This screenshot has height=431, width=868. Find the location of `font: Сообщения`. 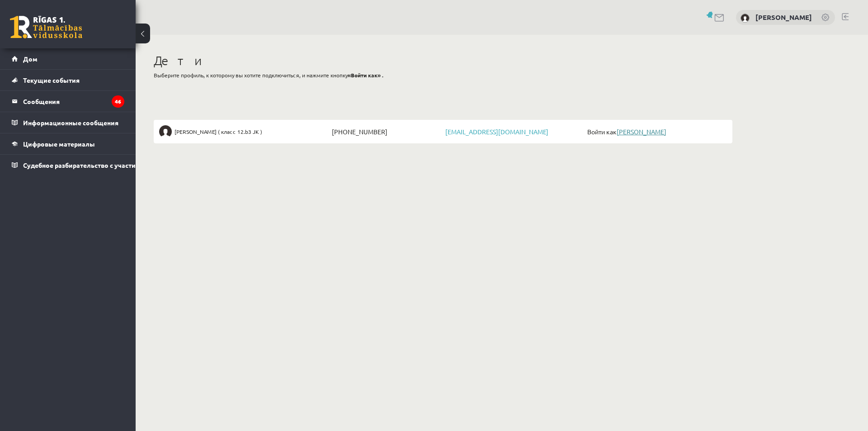

font: Сообщения is located at coordinates (41, 102).